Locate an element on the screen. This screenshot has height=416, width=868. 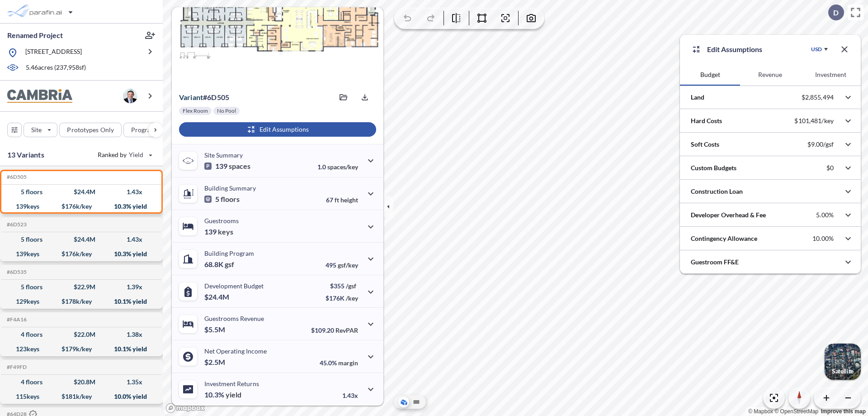
a: OpenStreetMap is located at coordinates (796, 411).